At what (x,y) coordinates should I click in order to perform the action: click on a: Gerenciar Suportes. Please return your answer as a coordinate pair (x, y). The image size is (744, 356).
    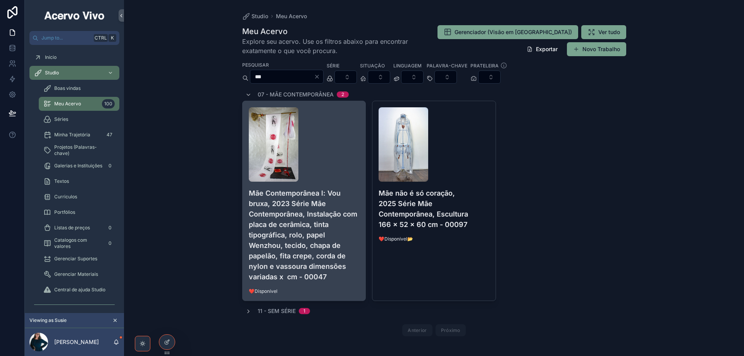
    Looking at the image, I should click on (79, 259).